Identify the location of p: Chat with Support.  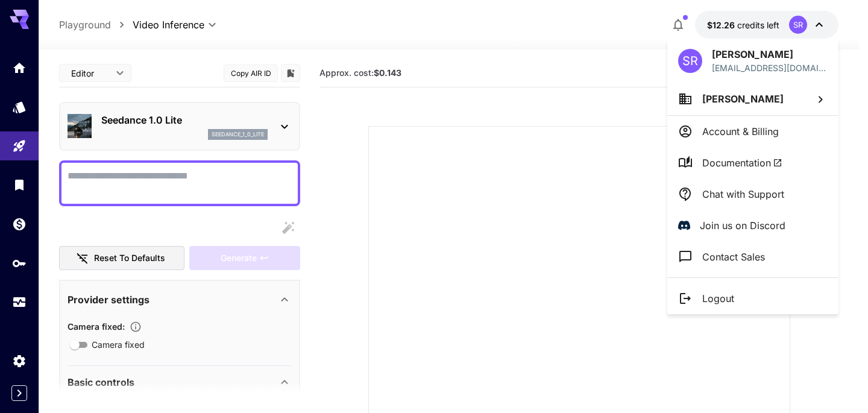
(744, 194).